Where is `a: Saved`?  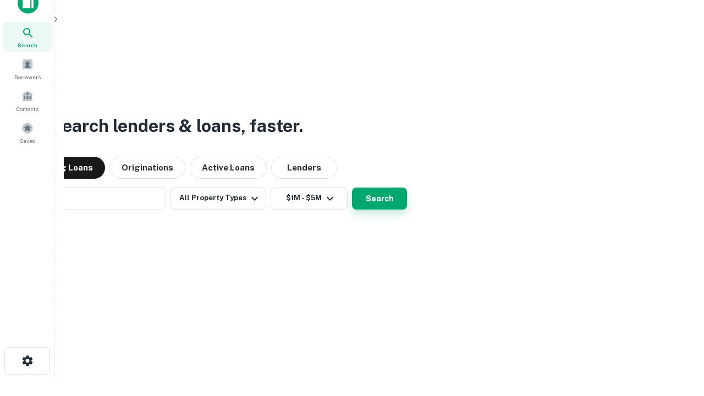
a: Saved is located at coordinates (27, 132).